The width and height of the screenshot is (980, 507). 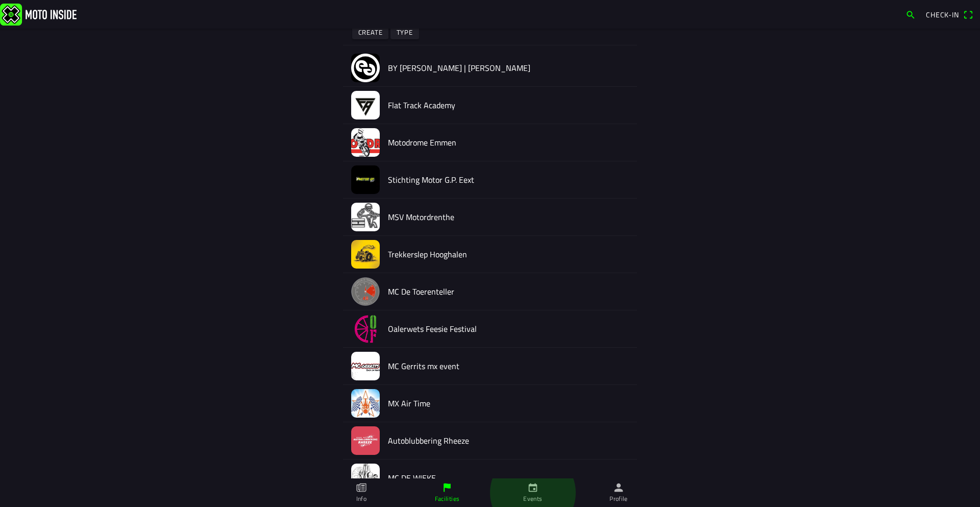 What do you see at coordinates (508, 217) in the screenshot?
I see `h2: MSV Motordrenthe` at bounding box center [508, 217].